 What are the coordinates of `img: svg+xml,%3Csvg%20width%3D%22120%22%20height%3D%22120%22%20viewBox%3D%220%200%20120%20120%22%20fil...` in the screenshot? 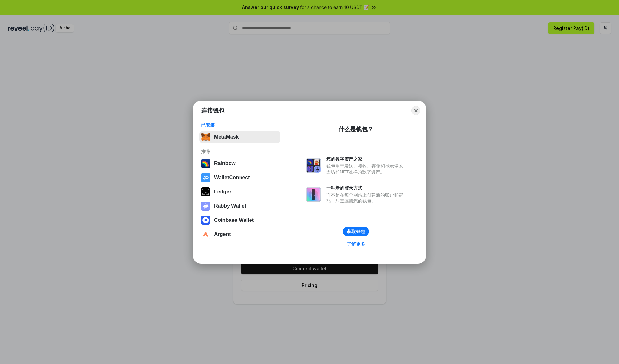 It's located at (206, 164).